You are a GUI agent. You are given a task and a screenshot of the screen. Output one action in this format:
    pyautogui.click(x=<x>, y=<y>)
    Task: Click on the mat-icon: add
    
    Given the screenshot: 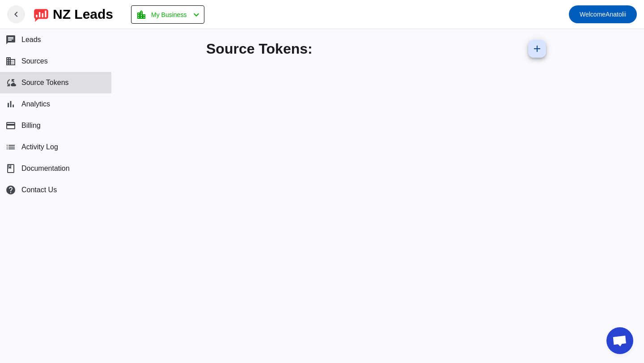 What is the action you would take?
    pyautogui.click(x=537, y=49)
    